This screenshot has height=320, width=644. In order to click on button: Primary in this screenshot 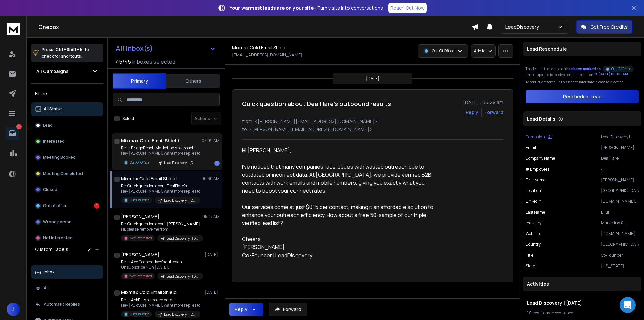, I will do `click(140, 81)`.